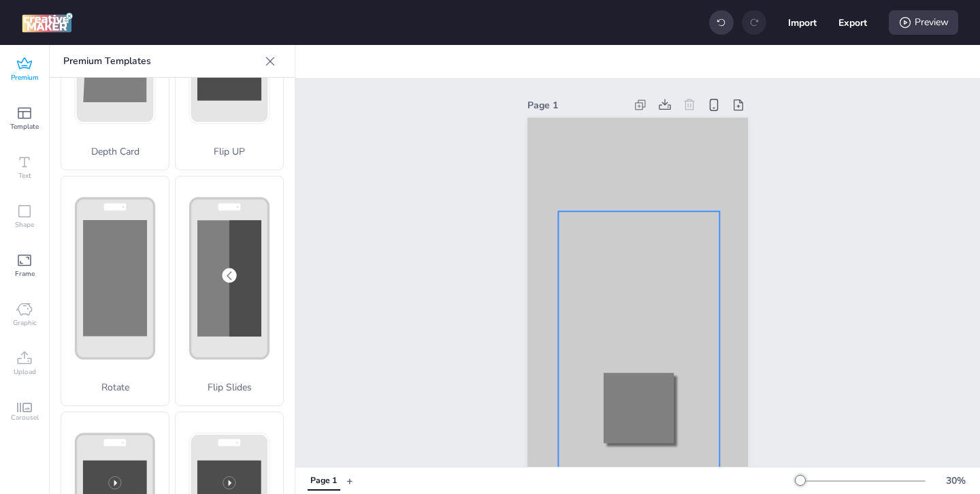 Image resolution: width=980 pixels, height=494 pixels. Describe the element at coordinates (24, 175) in the screenshot. I see `span: Text` at that location.